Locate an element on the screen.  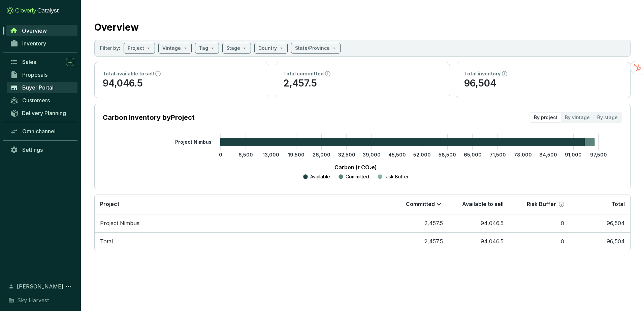
p: Carbon Inventory by Project is located at coordinates (148, 117).